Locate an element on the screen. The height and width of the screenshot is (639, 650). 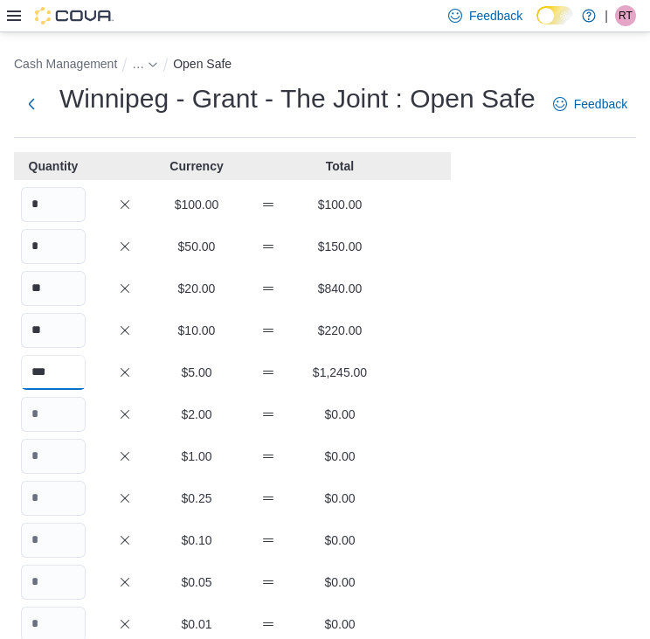
p: $2.00 is located at coordinates (197, 414).